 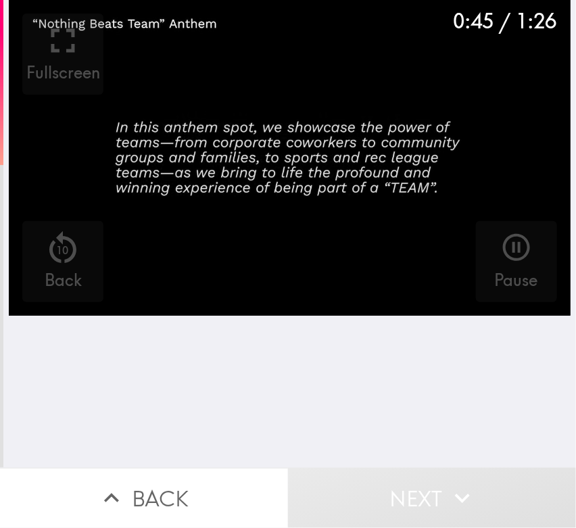 What do you see at coordinates (516, 280) in the screenshot?
I see `h5: Pause` at bounding box center [516, 280].